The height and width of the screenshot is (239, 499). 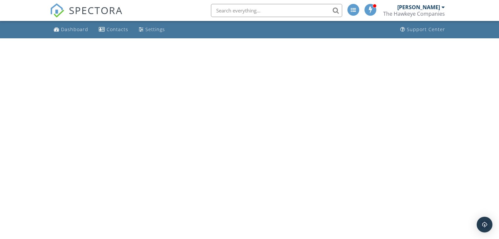 What do you see at coordinates (152, 30) in the screenshot?
I see `a: Settings` at bounding box center [152, 30].